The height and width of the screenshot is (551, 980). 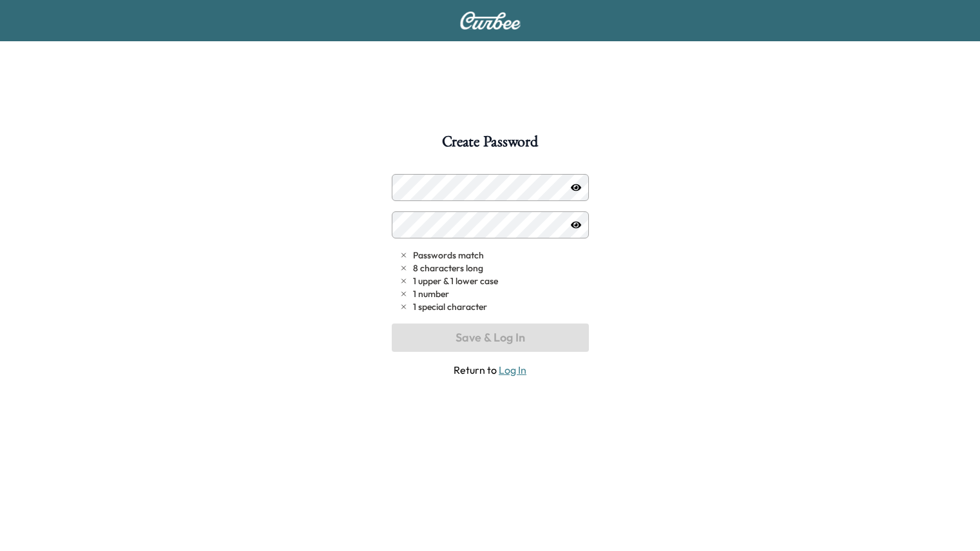 I want to click on span: 1 upper & 1 lower case, so click(x=456, y=280).